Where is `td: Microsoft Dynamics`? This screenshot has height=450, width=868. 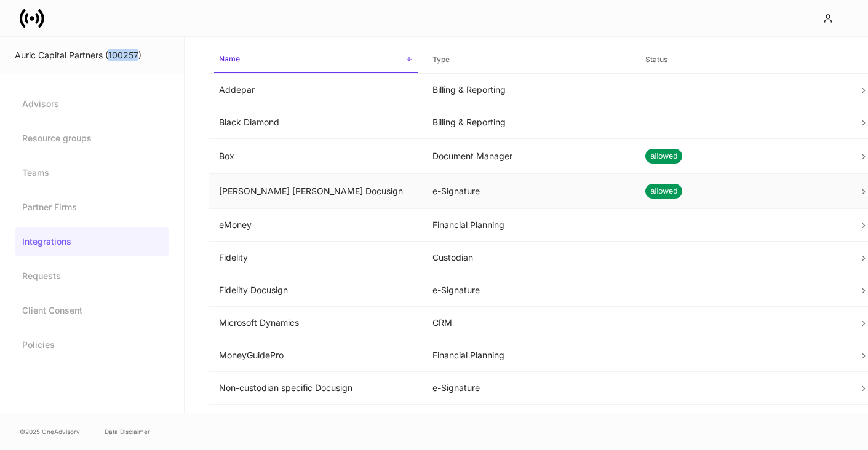 td: Microsoft Dynamics is located at coordinates (315, 323).